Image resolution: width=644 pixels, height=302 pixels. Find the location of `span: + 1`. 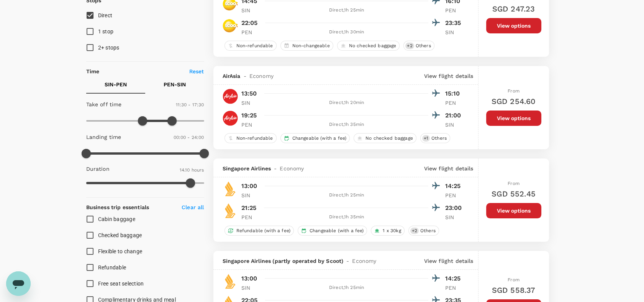

span: + 1 is located at coordinates (426, 138).